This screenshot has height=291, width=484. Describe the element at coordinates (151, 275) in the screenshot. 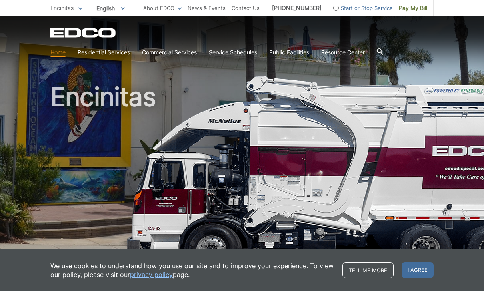

I see `a: privacy policy` at that location.